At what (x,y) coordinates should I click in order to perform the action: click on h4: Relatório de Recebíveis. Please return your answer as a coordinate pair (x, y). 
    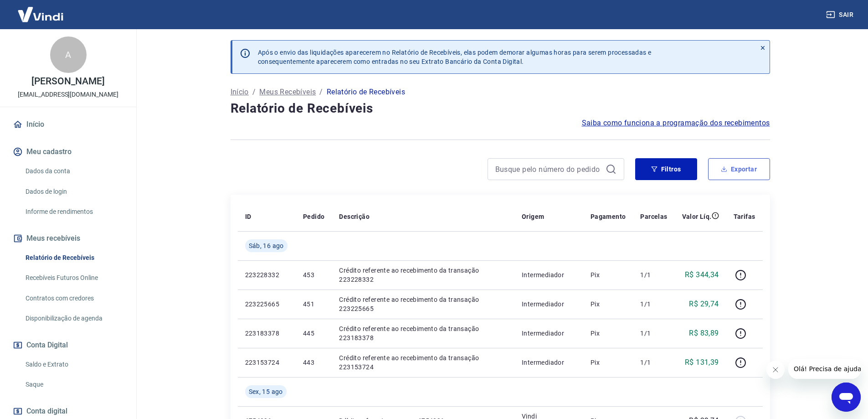
    Looking at the image, I should click on (500, 109).